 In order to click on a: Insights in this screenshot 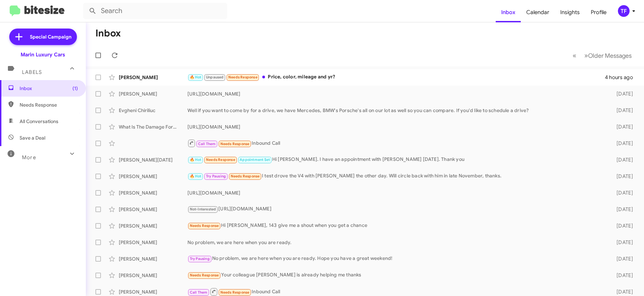, I will do `click(570, 12)`.